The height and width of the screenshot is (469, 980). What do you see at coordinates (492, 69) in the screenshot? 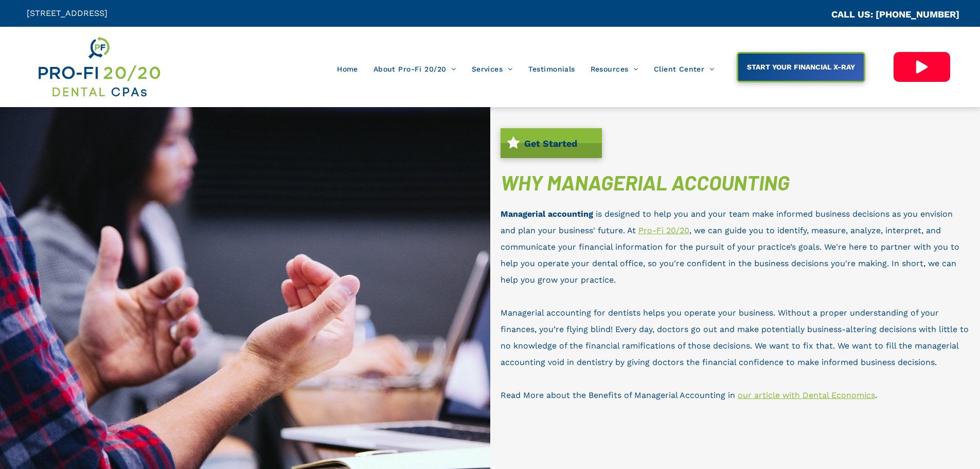
I see `a: Services` at bounding box center [492, 69].